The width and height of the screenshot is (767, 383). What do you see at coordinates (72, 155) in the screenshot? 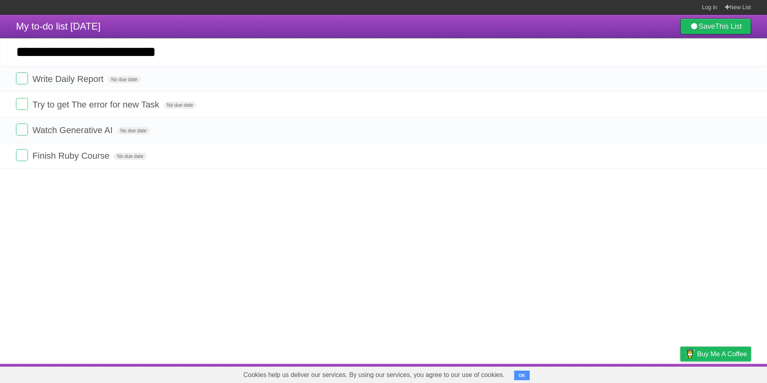
I see `span: Finish Ruby Course` at bounding box center [72, 155].